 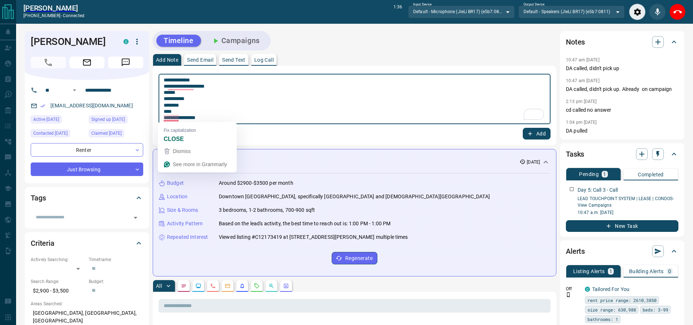 What do you see at coordinates (267, 210) in the screenshot?
I see `p: 3 bedrooms, 1-2 bathrooms, 700-900 sqft` at bounding box center [267, 210].